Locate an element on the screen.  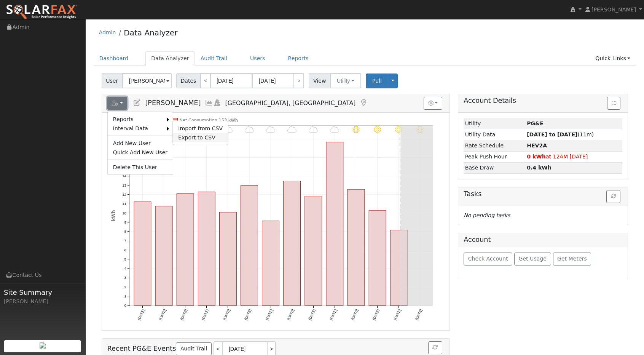
text: 8 is located at coordinates (125, 231).